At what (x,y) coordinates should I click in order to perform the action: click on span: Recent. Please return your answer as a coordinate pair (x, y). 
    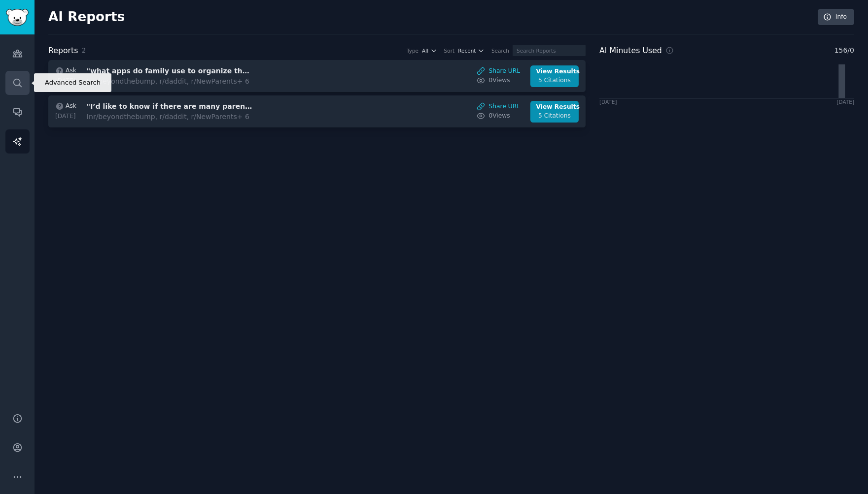
    Looking at the image, I should click on (467, 50).